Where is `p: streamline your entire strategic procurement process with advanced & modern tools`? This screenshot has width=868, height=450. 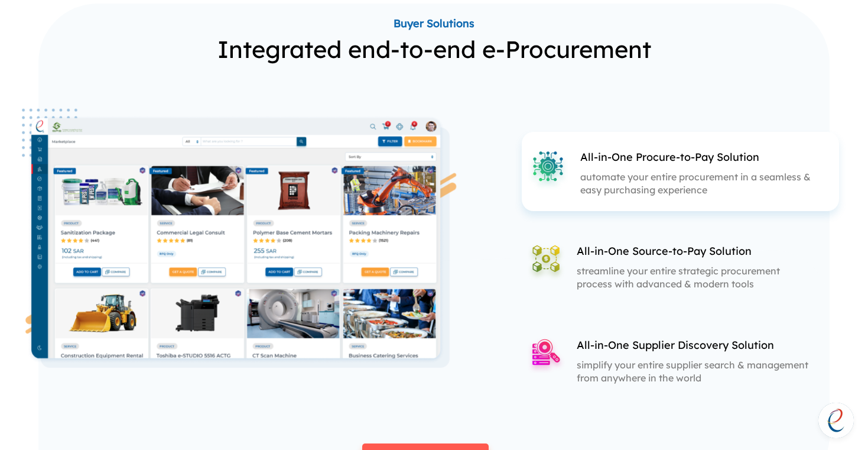 p: streamline your entire strategic procurement process with advanced & modern tools is located at coordinates (694, 277).